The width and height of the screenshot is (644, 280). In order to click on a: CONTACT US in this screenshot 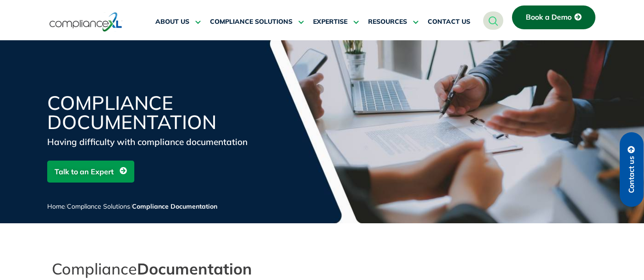, I will do `click(449, 22)`.